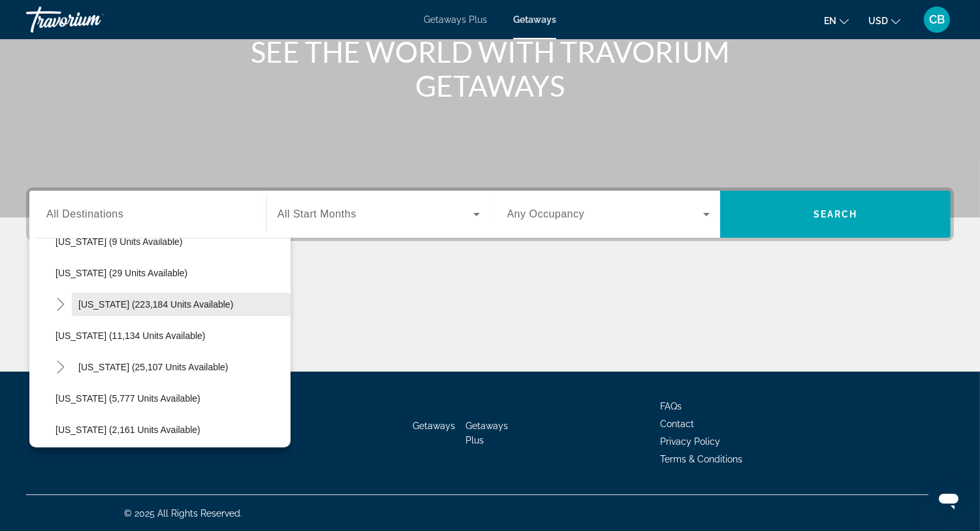 Image resolution: width=980 pixels, height=531 pixels. I want to click on button: Toggle Florida (223,184 units available), so click(60, 304).